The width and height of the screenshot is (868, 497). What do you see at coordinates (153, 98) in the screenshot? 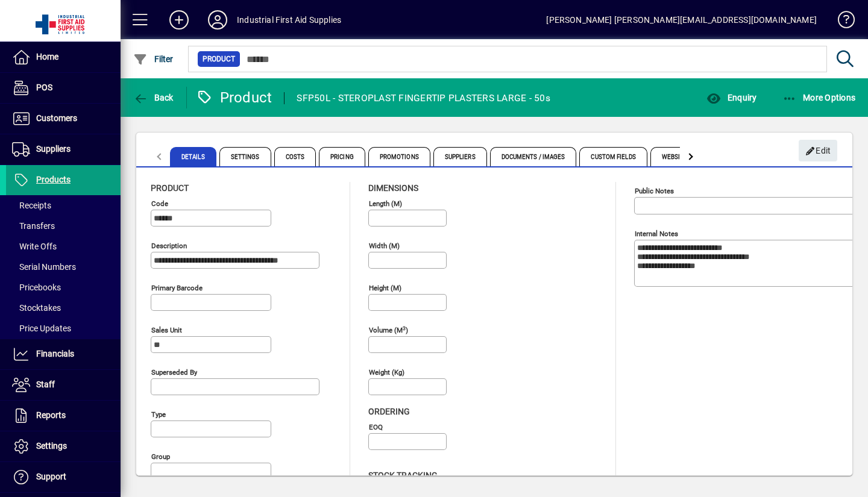
I see `span: Back` at bounding box center [153, 98].